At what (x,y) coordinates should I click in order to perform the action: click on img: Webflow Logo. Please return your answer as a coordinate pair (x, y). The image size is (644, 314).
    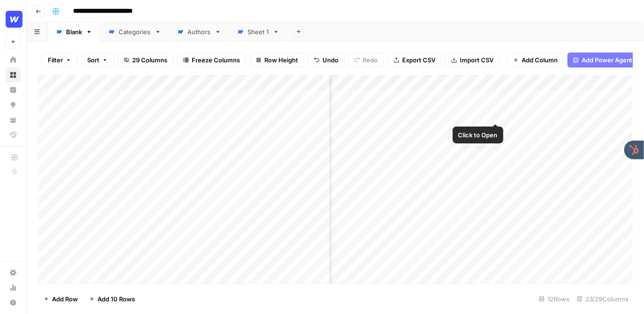
    Looking at the image, I should click on (14, 19).